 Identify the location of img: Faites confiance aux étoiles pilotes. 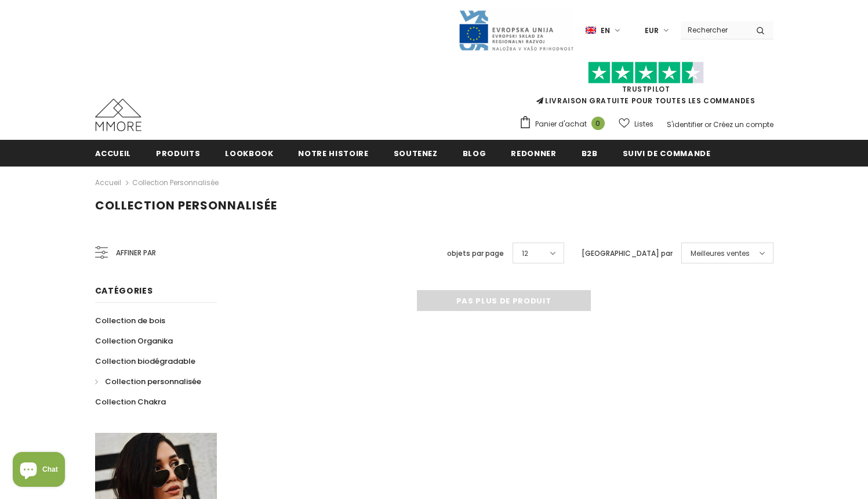
(646, 72).